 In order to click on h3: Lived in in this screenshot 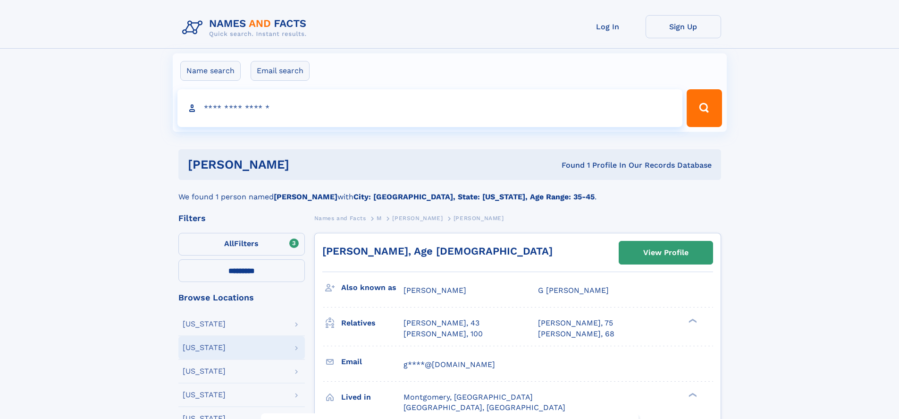, I will do `click(373, 397)`.